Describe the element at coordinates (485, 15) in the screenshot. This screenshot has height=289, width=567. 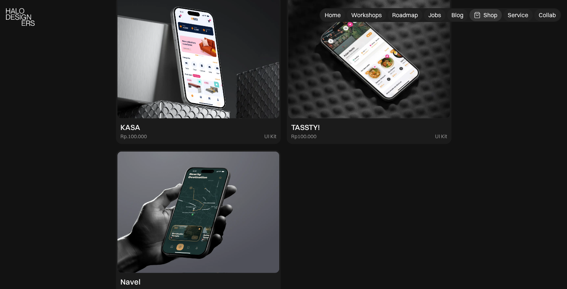
I see `a: Shop` at that location.